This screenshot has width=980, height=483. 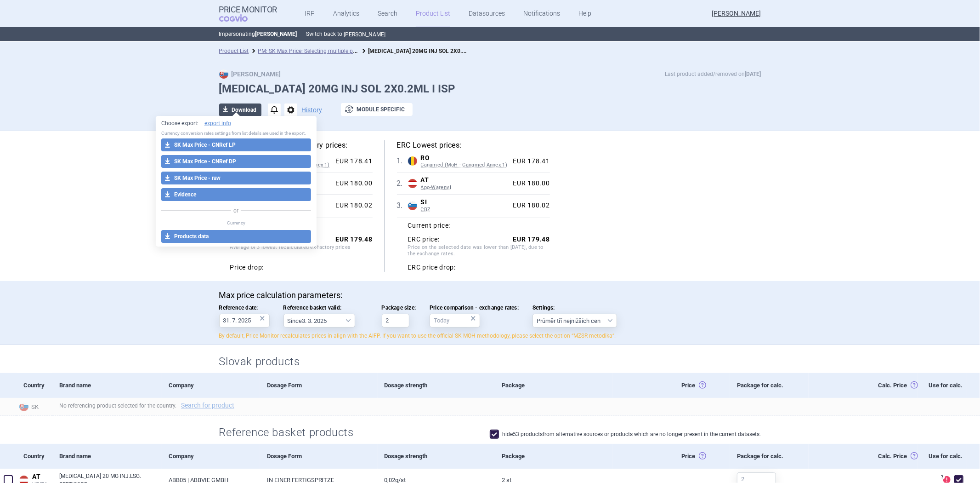 I want to click on input: Package size:, so click(x=396, y=320).